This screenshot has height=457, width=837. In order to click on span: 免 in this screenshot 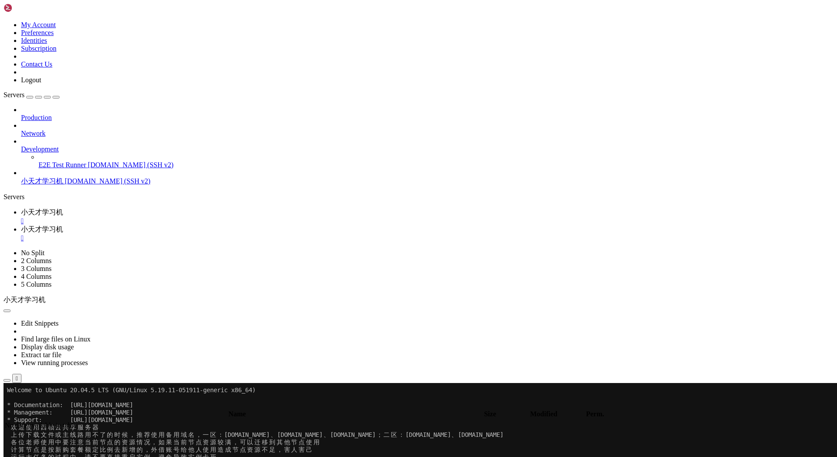, I will do `click(166, 74)`.